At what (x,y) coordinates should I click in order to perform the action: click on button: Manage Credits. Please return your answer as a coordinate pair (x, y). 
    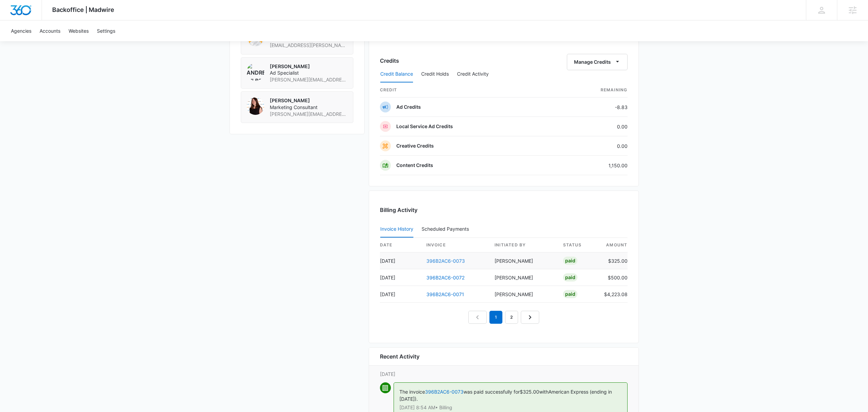
    Looking at the image, I should click on (597, 62).